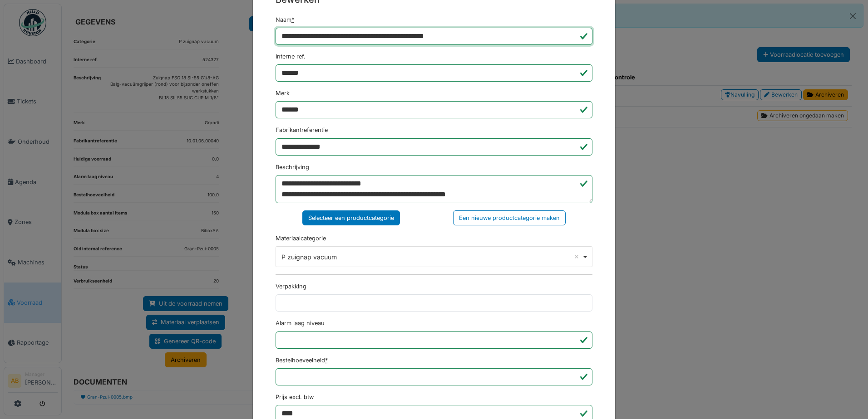 The width and height of the screenshot is (868, 419). Describe the element at coordinates (509, 218) in the screenshot. I see `div: Een nieuwe productcategorie maken` at that location.